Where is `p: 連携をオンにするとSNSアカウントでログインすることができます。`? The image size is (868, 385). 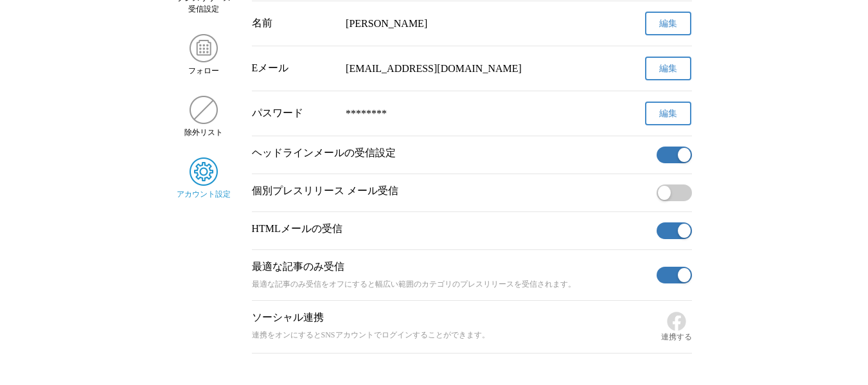 p: 連携をオンにするとSNSアカウントでログインすることができます。 is located at coordinates (454, 335).